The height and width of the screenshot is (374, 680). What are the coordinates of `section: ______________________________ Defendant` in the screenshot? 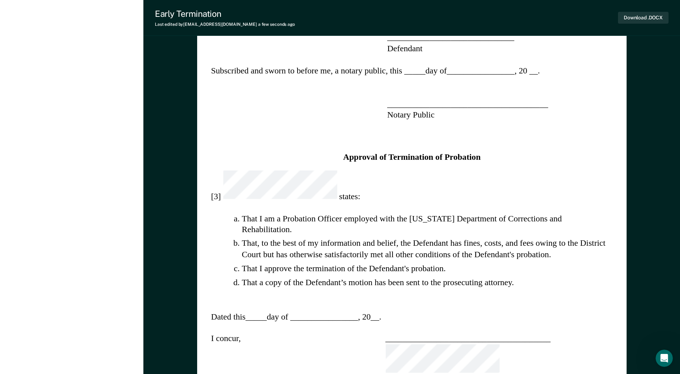 It's located at (451, 42).